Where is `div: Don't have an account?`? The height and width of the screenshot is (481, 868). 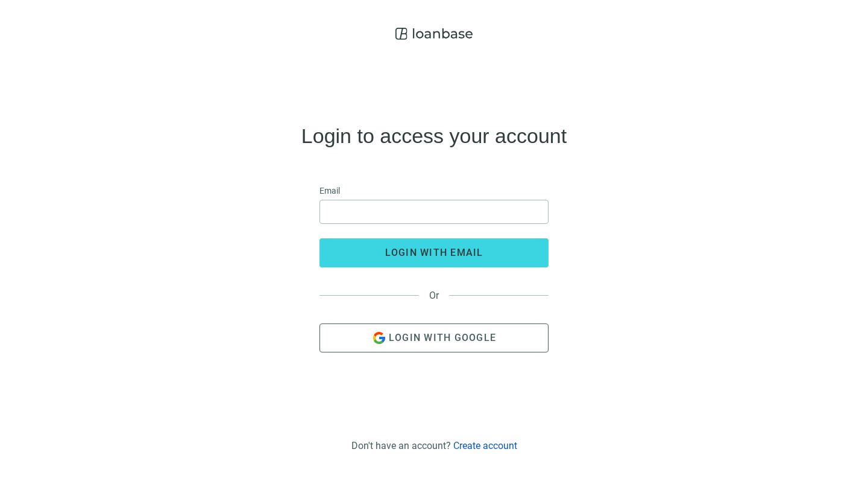 div: Don't have an account? is located at coordinates (434, 445).